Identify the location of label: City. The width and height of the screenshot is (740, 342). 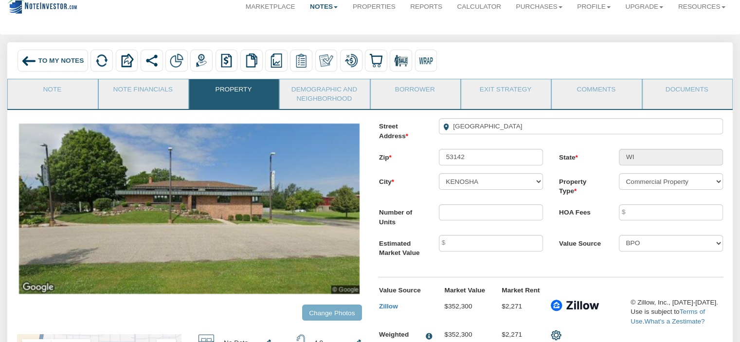
(401, 180).